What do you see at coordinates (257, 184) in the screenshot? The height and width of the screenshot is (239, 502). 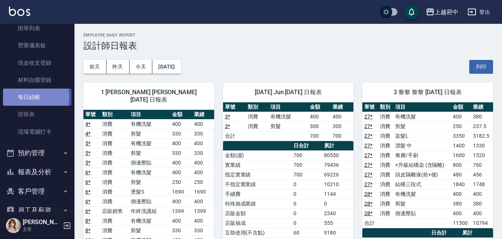 I see `td: 不指定實業績` at bounding box center [257, 184].